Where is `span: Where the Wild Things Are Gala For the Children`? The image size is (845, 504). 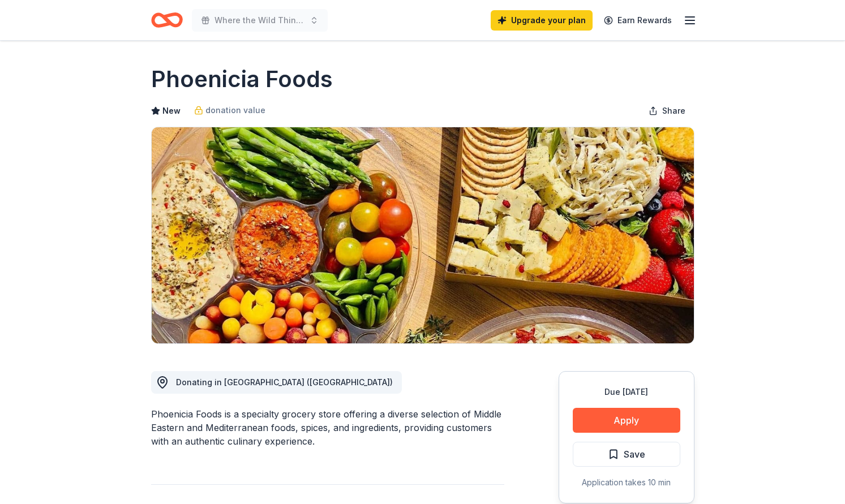 span: Where the Wild Things Are Gala For the Children is located at coordinates (260, 20).